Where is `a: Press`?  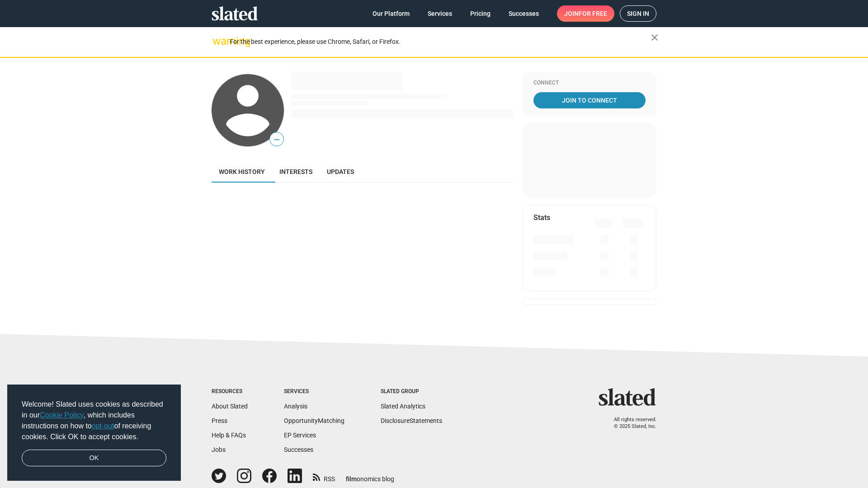 a: Press is located at coordinates (219, 421).